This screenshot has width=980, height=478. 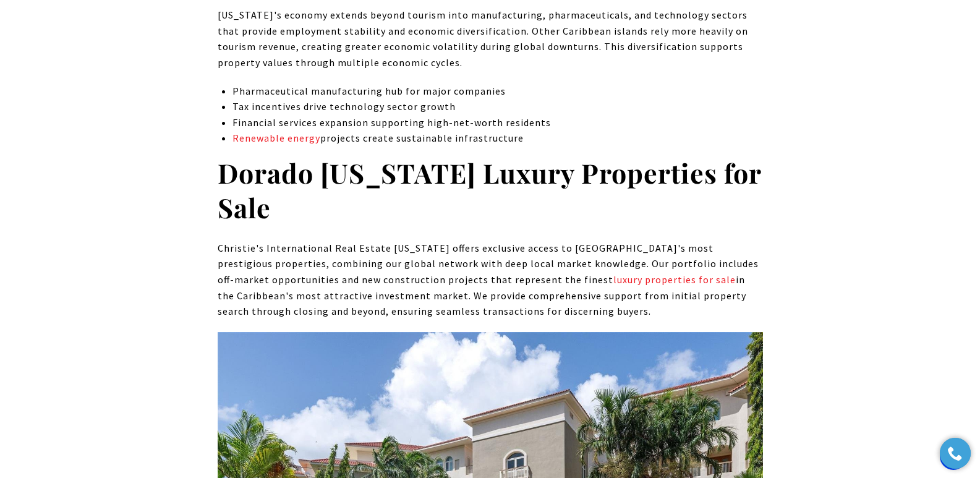 I want to click on a: luxury properties for sale, so click(x=675, y=279).